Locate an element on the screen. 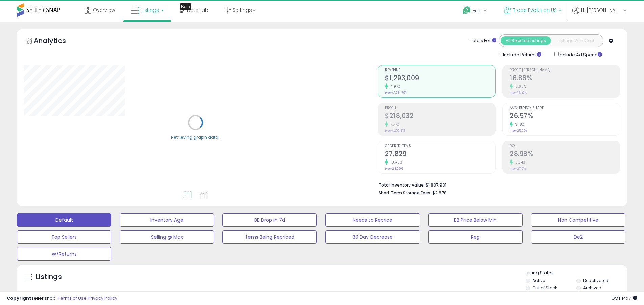 This screenshot has height=305, width=644. small: 3.18% is located at coordinates (518, 124).